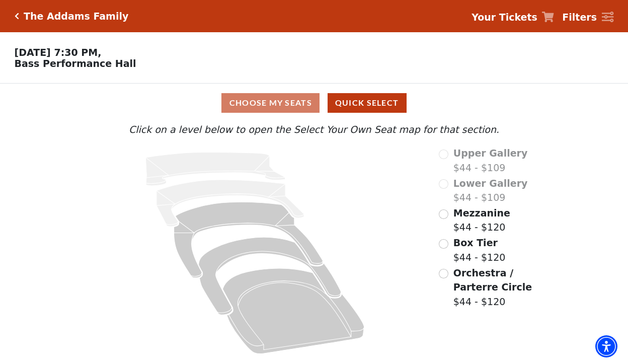 The width and height of the screenshot is (628, 364). Describe the element at coordinates (606, 346) in the screenshot. I see `div: Accessibility Menu` at that location.